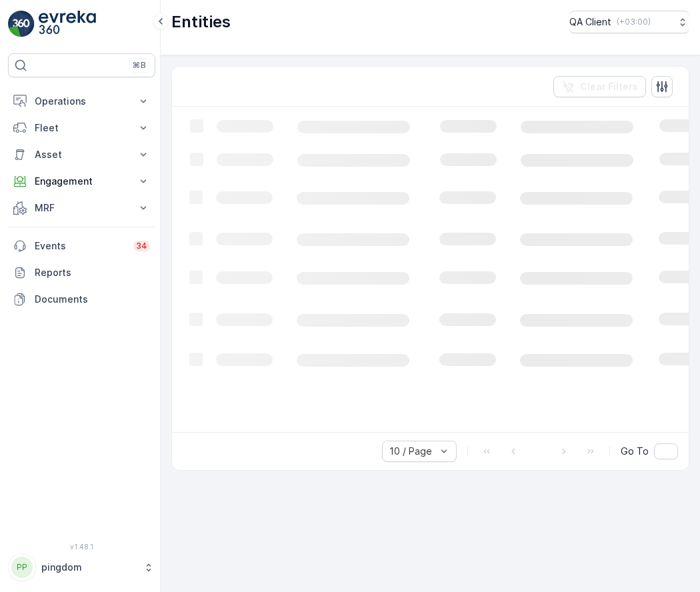 The height and width of the screenshot is (592, 700). I want to click on img: logo_light-DOdMpM7g.png, so click(67, 24).